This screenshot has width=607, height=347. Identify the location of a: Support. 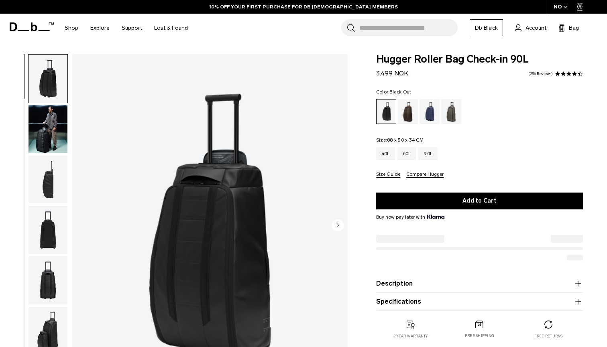
(132, 28).